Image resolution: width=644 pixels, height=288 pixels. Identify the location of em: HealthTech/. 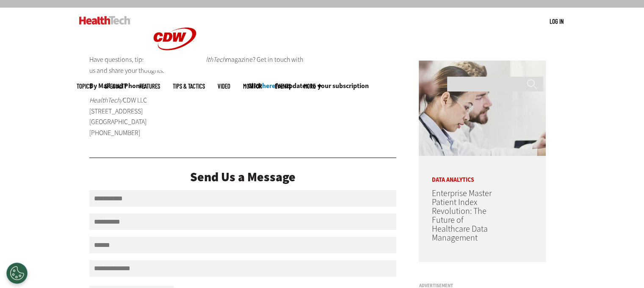
(106, 100).